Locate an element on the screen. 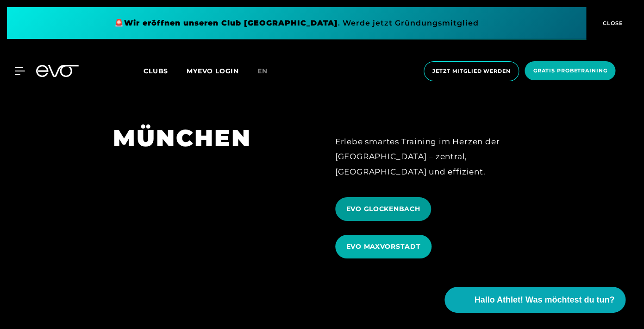 This screenshot has width=644, height=329. a: Jetzt Mitglied werden is located at coordinates (471, 71).